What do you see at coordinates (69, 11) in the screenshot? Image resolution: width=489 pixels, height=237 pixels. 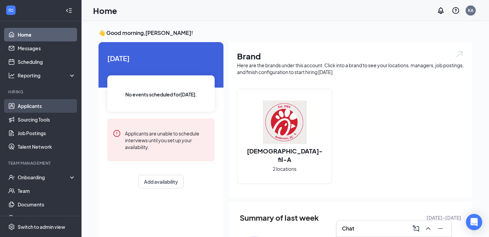 I see `svg: Collapse` at bounding box center [69, 11].